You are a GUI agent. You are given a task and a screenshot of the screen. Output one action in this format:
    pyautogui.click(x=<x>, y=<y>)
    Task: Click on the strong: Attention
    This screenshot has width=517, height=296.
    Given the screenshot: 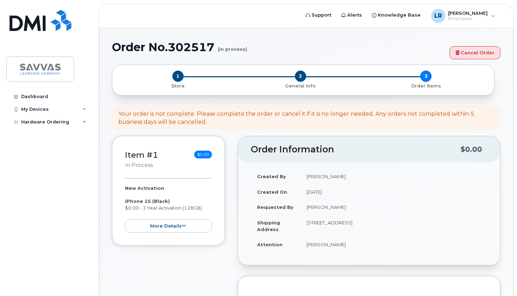 What is the action you would take?
    pyautogui.click(x=270, y=245)
    